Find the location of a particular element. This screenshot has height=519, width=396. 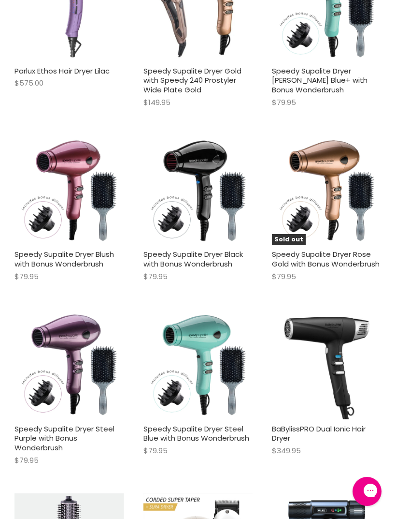

img: Speedy Supalite Dryer Rose Gold with Bonus Wonderbrush is located at coordinates (327, 190).